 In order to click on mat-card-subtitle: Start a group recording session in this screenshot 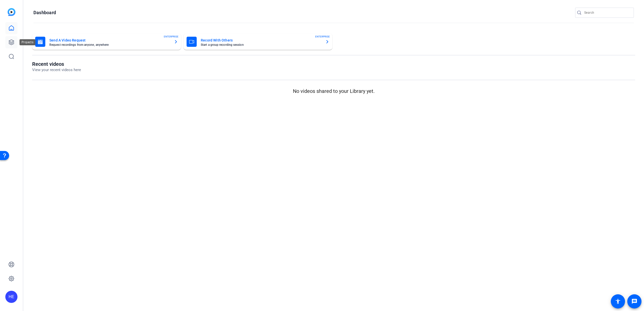, I will do `click(261, 45)`.